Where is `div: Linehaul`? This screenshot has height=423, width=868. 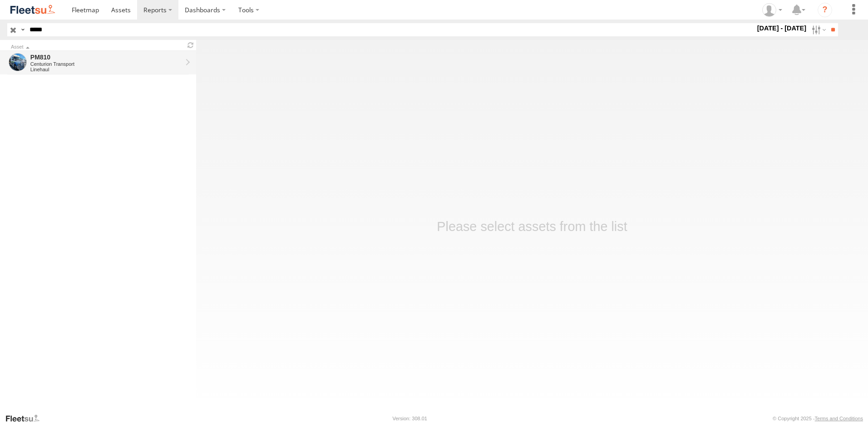
div: Linehaul is located at coordinates (106, 69).